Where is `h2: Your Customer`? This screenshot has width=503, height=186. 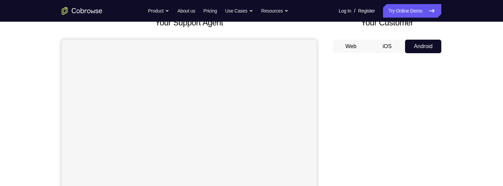
h2: Your Customer is located at coordinates (387, 23).